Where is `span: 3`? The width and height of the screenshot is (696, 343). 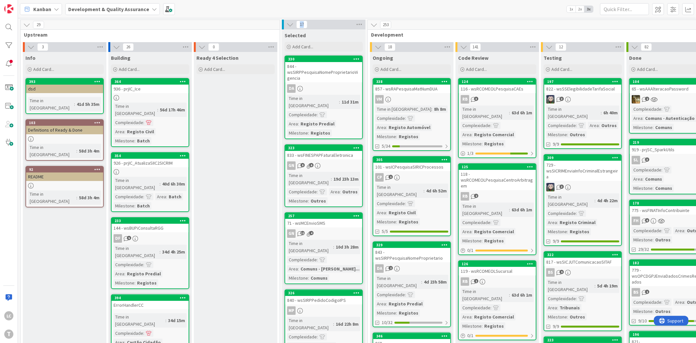
span: 3 is located at coordinates (561, 186).